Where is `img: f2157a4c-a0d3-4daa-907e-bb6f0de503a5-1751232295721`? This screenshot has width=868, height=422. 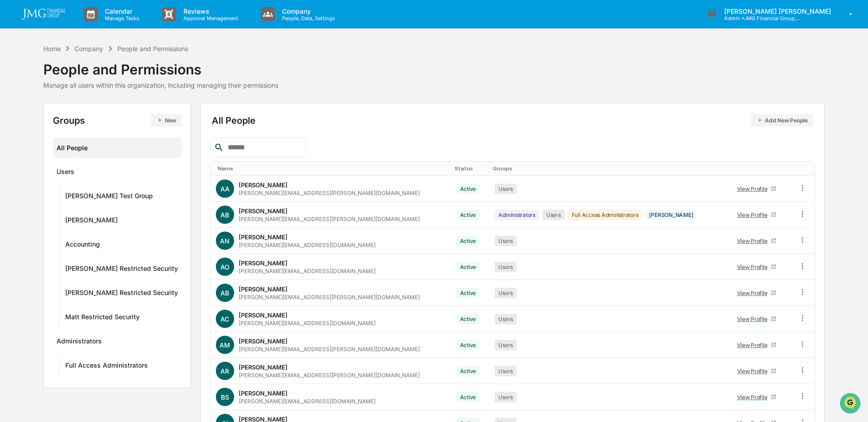 img: f2157a4c-a0d3-4daa-907e-bb6f0de503a5-1751232295721 is located at coordinates (12, 12).